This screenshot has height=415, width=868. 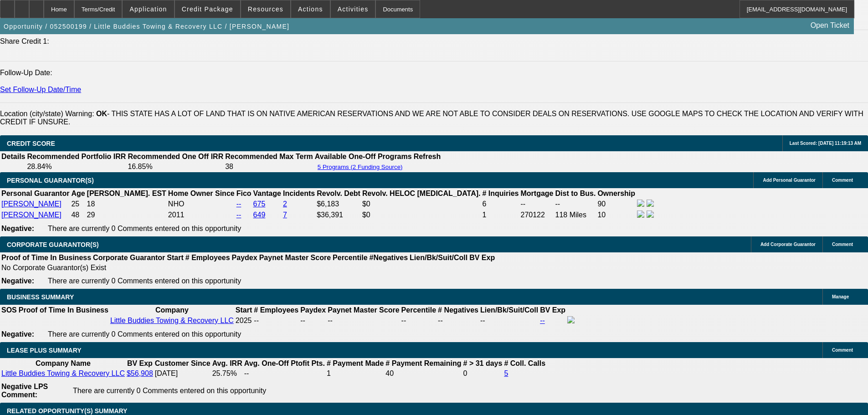 What do you see at coordinates (537, 215) in the screenshot?
I see `td: 270122` at bounding box center [537, 215].